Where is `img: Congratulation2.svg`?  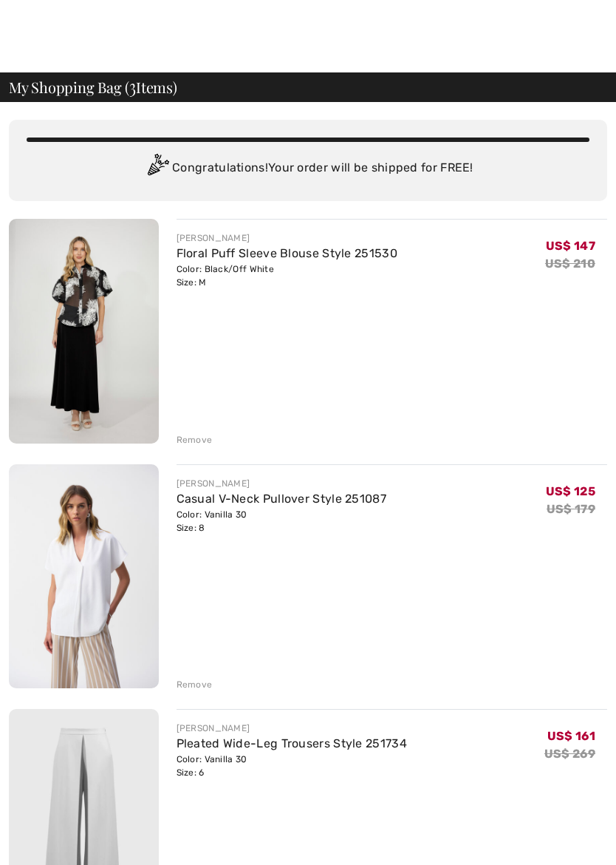
img: Congratulation2.svg is located at coordinates (158, 169).